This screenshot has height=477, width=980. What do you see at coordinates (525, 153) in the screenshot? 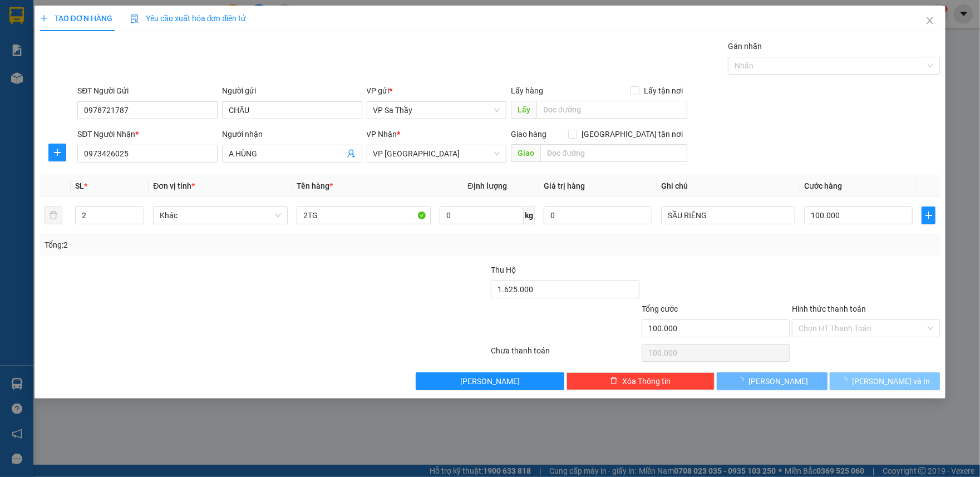
I see `span: Giao` at bounding box center [525, 153].